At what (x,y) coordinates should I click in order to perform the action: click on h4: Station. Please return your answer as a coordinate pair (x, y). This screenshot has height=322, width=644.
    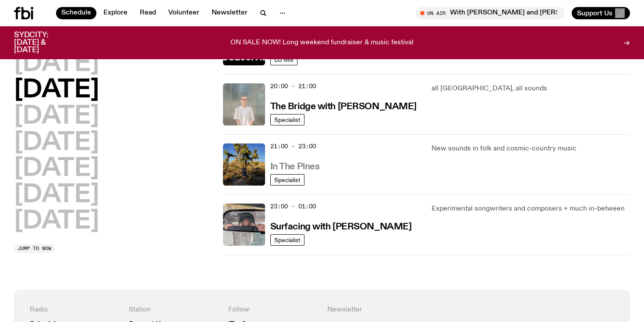
    Looking at the image, I should click on (173, 310).